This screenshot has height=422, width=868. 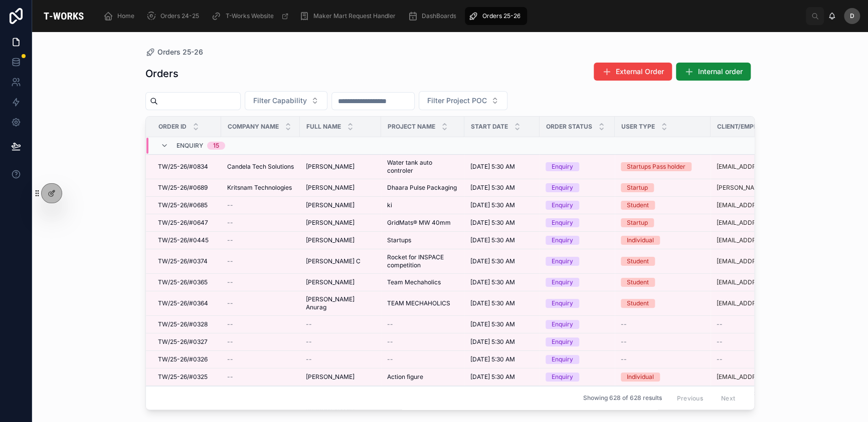 What do you see at coordinates (260, 188) in the screenshot?
I see `span: Kritsnam Technologies` at bounding box center [260, 188].